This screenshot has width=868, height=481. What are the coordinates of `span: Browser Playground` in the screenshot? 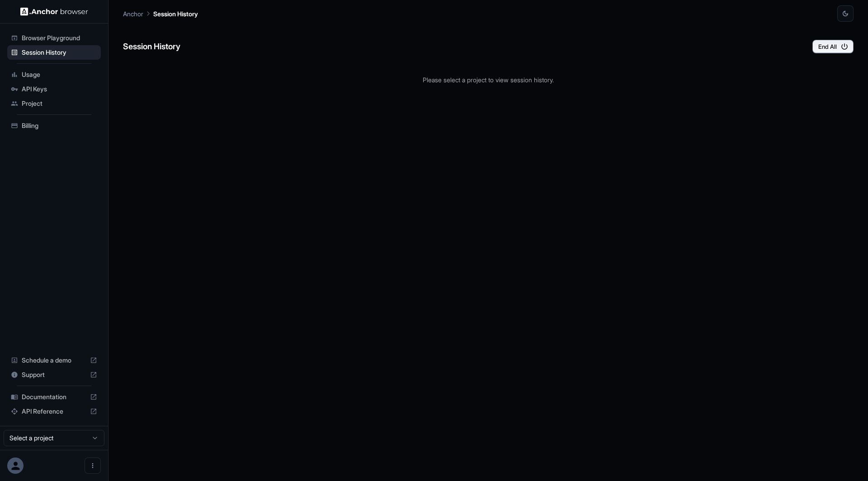 It's located at (59, 38).